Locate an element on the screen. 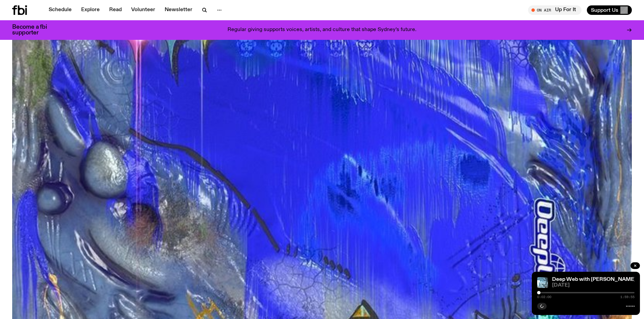 Image resolution: width=644 pixels, height=319 pixels. p: Regular giving supports voices, artists, and culture that shape Sydney’s future. is located at coordinates (322, 30).